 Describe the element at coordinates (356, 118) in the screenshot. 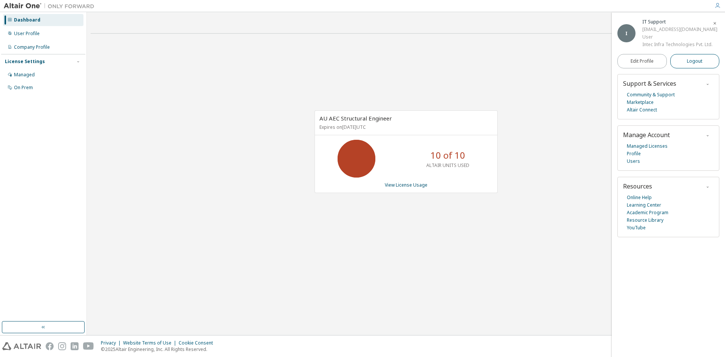

I see `span: AU AEC Structural Engineer` at that location.